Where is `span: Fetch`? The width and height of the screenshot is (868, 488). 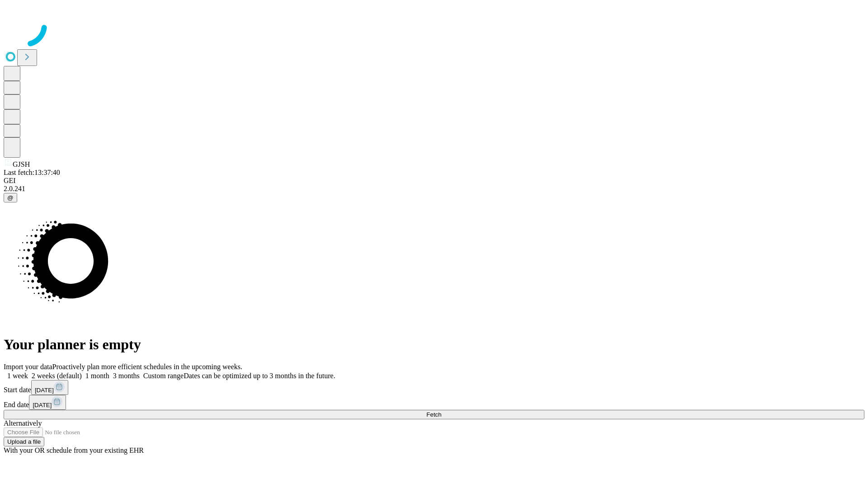 span: Fetch is located at coordinates (434, 415).